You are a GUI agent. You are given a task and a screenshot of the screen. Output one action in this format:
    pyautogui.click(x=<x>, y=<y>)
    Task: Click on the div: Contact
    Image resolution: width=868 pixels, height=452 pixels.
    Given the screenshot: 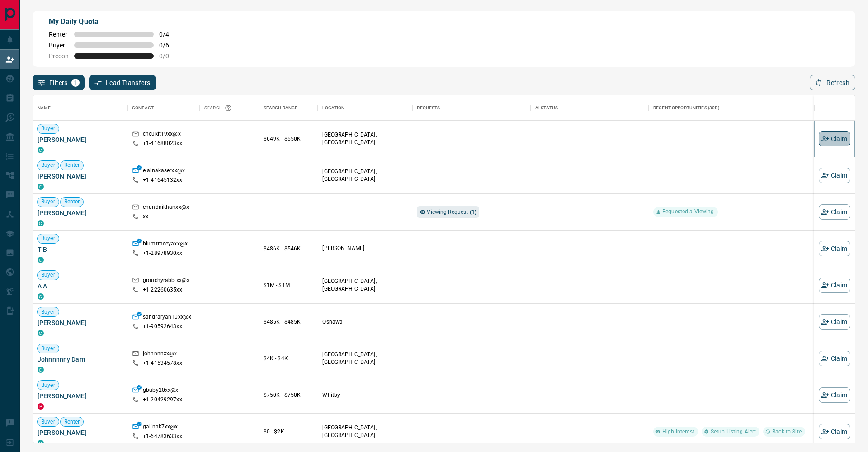 What is the action you would take?
    pyautogui.click(x=143, y=108)
    